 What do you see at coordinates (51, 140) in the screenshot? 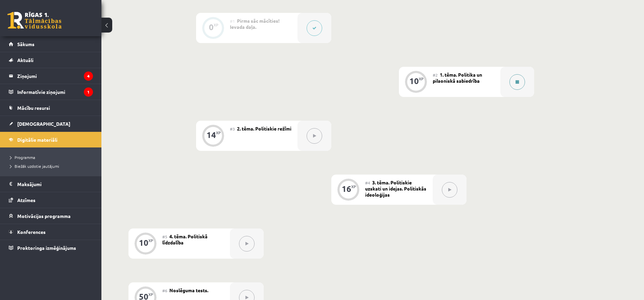
I see `a: Digitālie materiāli` at bounding box center [51, 140].